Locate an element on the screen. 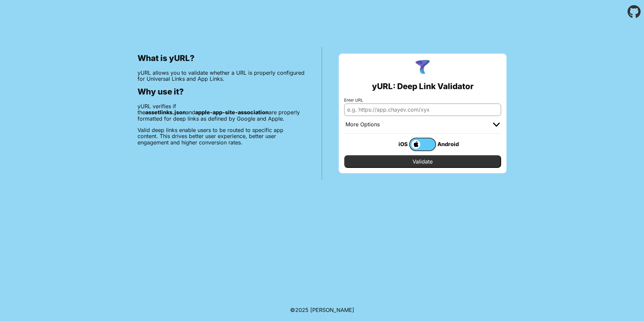  input: e.g. https://app.chayev.com/xyx is located at coordinates (422, 110).